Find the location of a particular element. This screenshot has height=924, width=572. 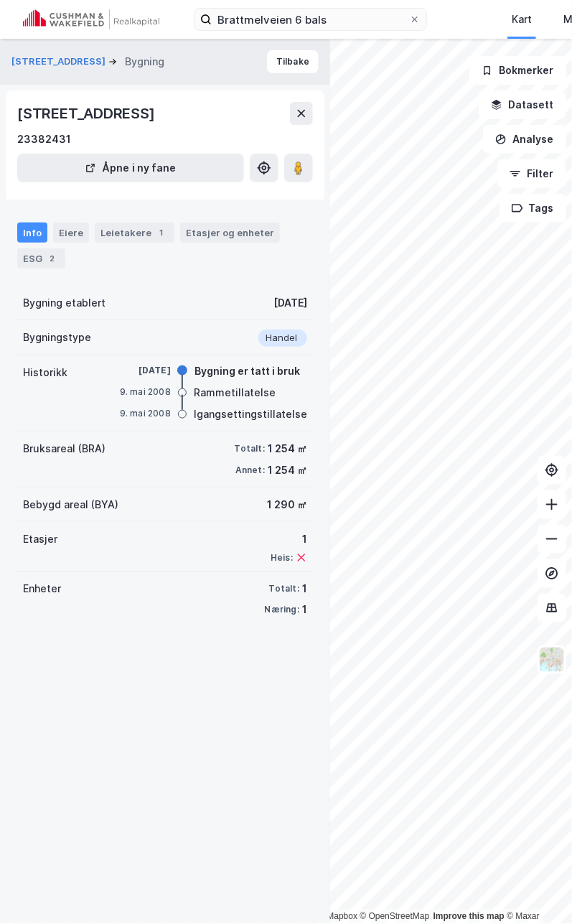

div: Bygning er tatt i bruk is located at coordinates (247, 371).